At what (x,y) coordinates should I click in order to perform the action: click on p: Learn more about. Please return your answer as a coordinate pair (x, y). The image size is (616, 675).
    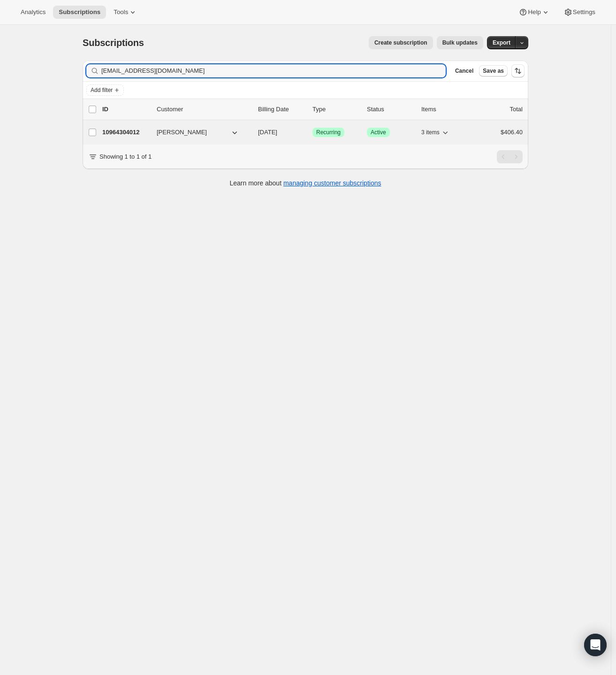
    Looking at the image, I should click on (306, 183).